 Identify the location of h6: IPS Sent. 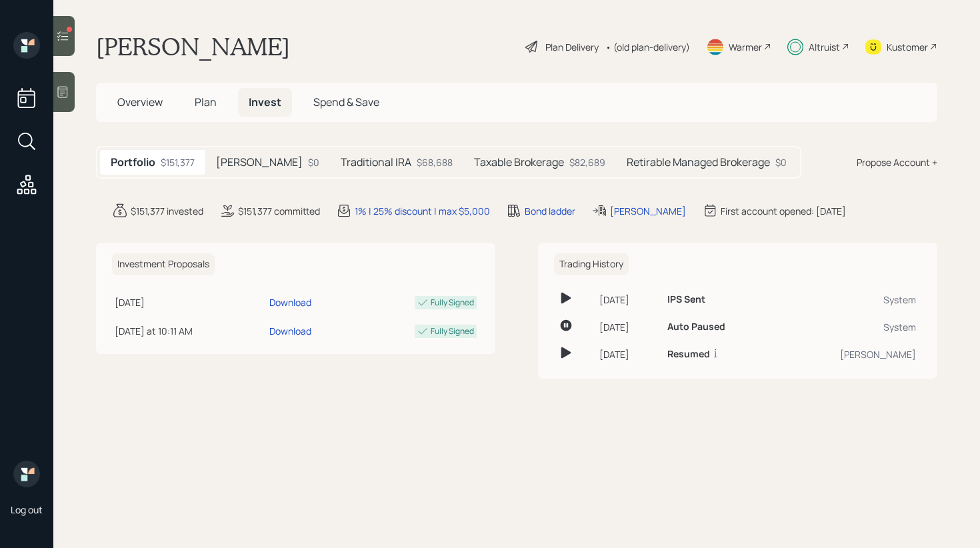
(686, 299).